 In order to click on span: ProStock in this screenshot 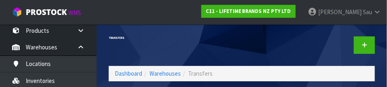, I will do `click(46, 12)`.